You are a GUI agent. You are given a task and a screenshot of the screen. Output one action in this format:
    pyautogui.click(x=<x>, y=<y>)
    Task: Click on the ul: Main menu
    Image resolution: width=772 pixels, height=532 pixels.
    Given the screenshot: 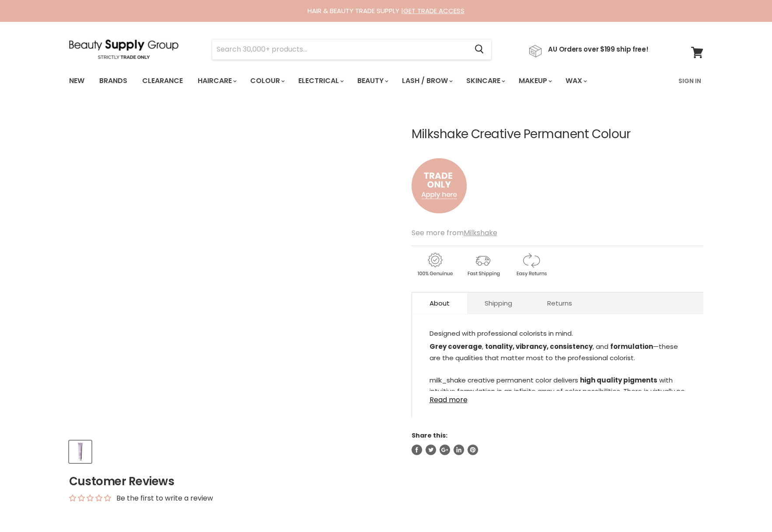 What is the action you would take?
    pyautogui.click(x=348, y=81)
    